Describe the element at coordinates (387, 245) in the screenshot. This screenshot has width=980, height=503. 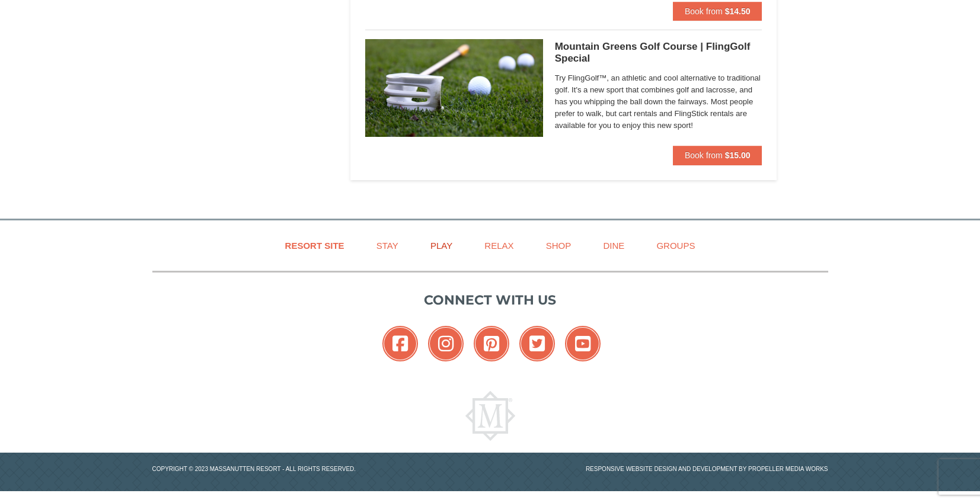
I see `a: Stay` at that location.